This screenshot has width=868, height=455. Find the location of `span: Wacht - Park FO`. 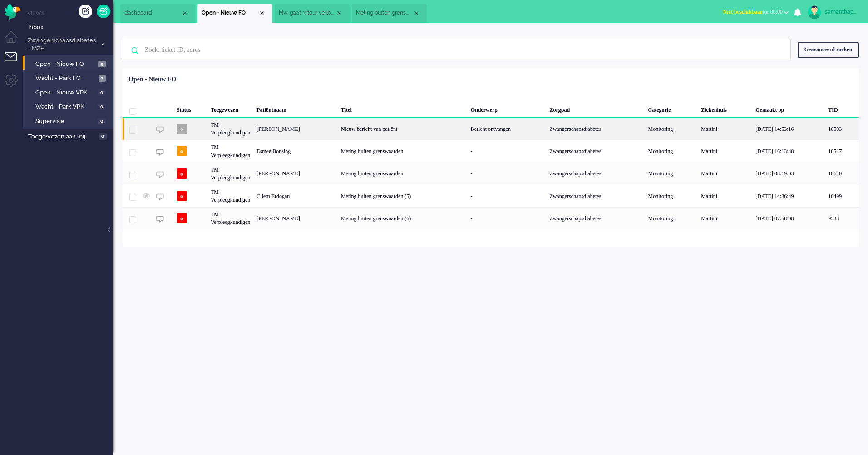

span: Wacht - Park FO is located at coordinates (66, 78).